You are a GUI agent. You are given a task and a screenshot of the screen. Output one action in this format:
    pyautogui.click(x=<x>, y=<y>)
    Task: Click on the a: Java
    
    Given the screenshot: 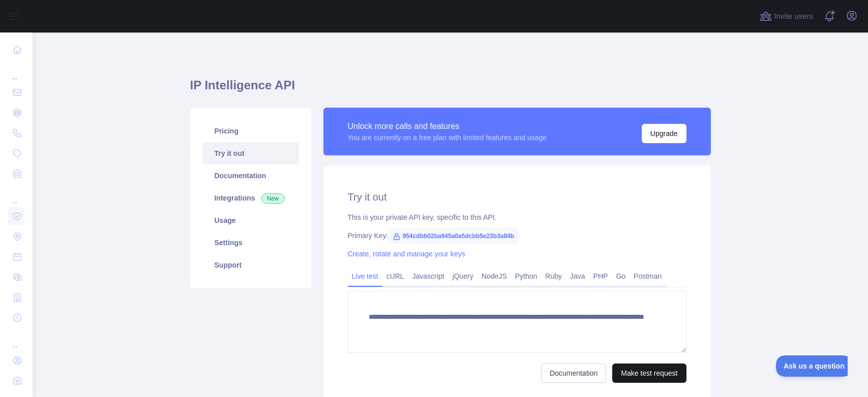 What is the action you would take?
    pyautogui.click(x=578, y=276)
    